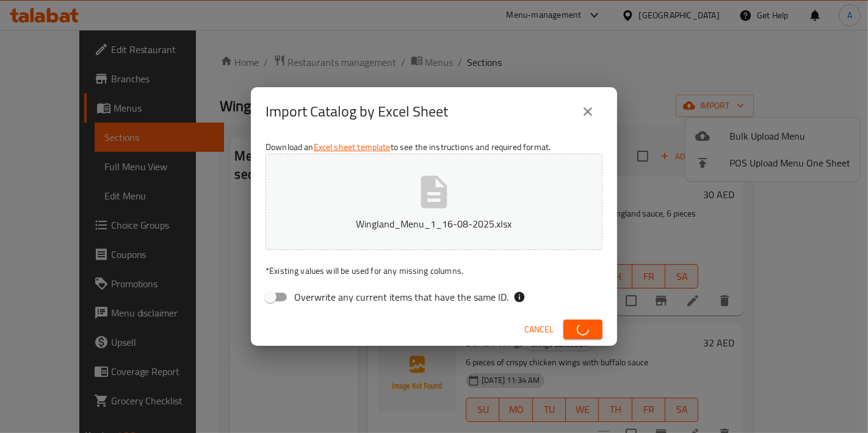  What do you see at coordinates (434, 202) in the screenshot?
I see `button: Wingland_Menu_1_16-08-2025.xlsx` at bounding box center [434, 202].